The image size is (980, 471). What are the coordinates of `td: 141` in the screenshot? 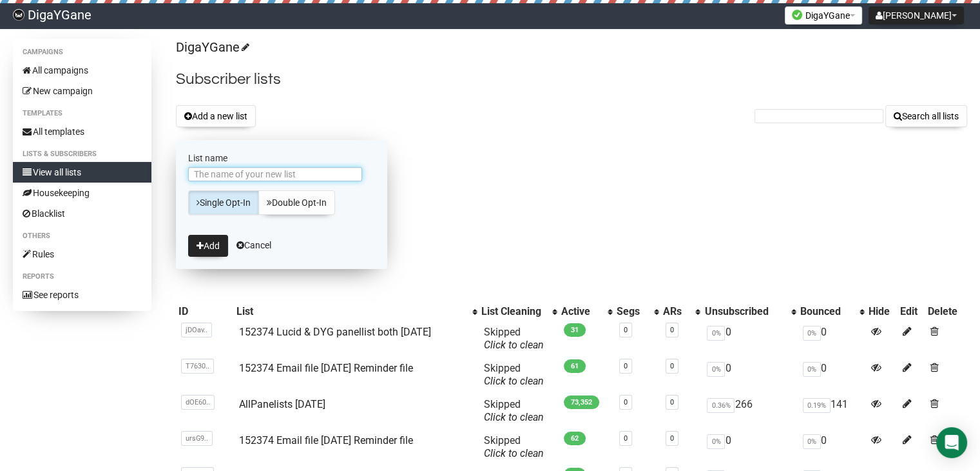 It's located at (831, 411).